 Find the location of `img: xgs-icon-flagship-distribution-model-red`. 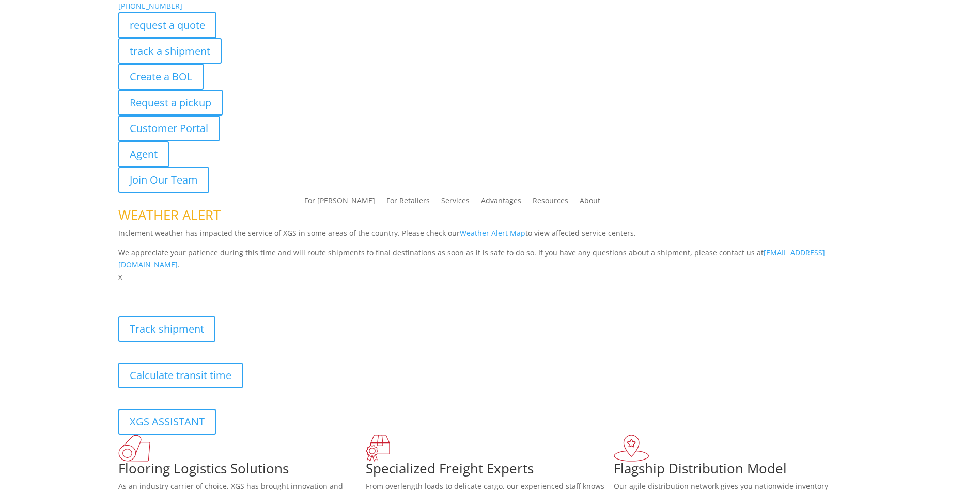

img: xgs-icon-flagship-distribution-model-red is located at coordinates (631, 449).